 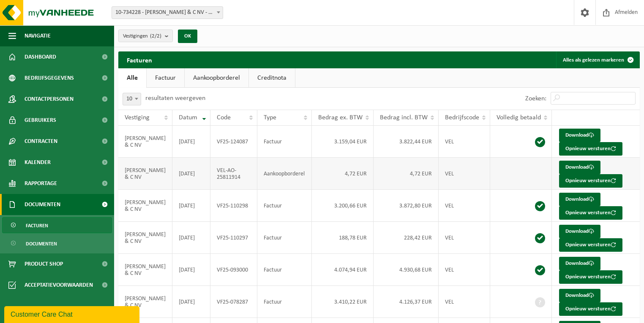 What do you see at coordinates (406, 238) in the screenshot?
I see `td: 228,42 EUR` at bounding box center [406, 238].